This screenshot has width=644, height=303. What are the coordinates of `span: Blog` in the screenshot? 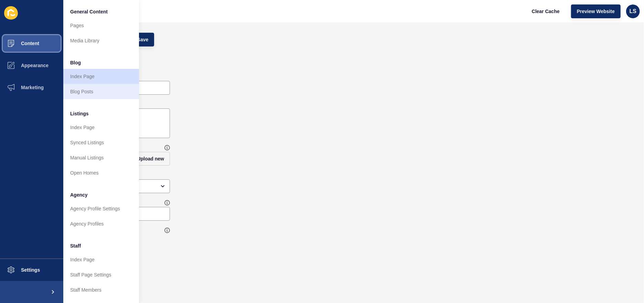 It's located at (75, 62).